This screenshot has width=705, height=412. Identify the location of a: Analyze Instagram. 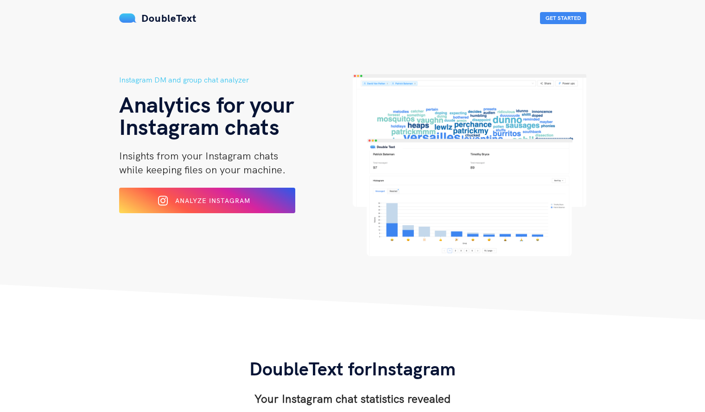
(207, 204).